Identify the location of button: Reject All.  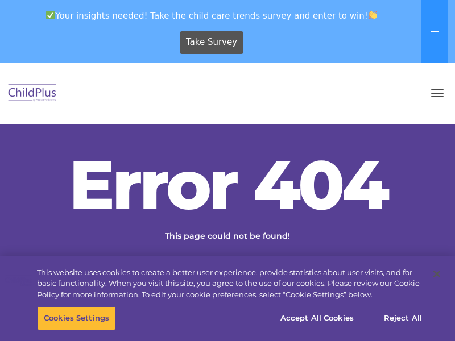
(402, 318).